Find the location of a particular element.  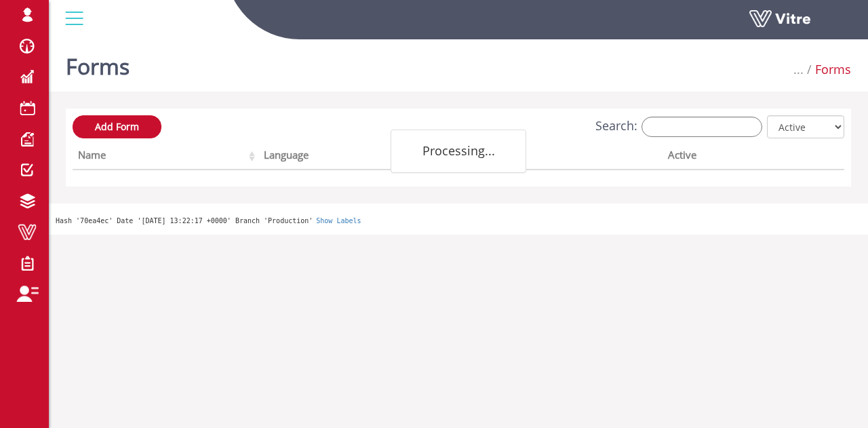

span: Add Form is located at coordinates (117, 126).